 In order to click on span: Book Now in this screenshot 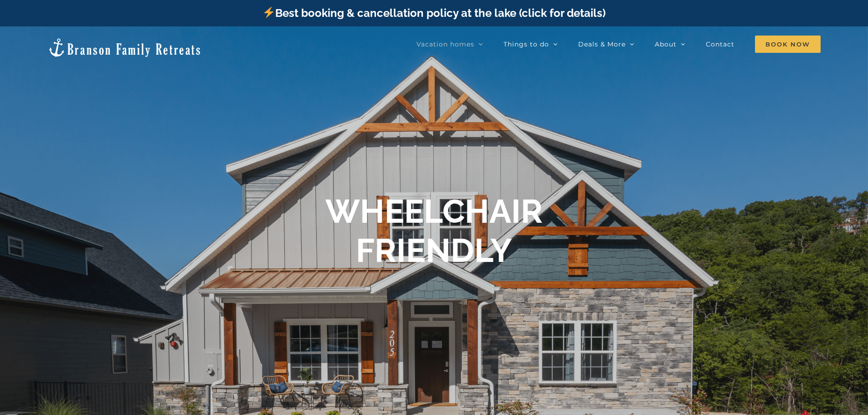, I will do `click(787, 44)`.